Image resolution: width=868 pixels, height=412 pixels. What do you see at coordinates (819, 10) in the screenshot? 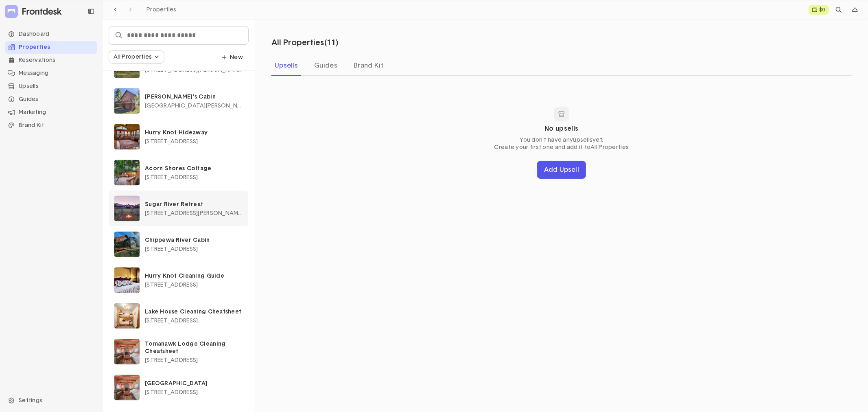
I see `a: $0` at bounding box center [819, 10].